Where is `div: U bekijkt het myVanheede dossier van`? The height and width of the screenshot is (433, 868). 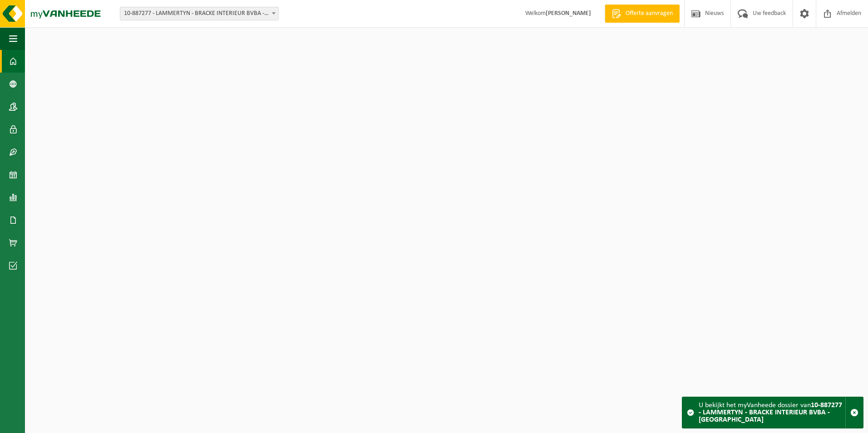 div: U bekijkt het myVanheede dossier van is located at coordinates (771, 413).